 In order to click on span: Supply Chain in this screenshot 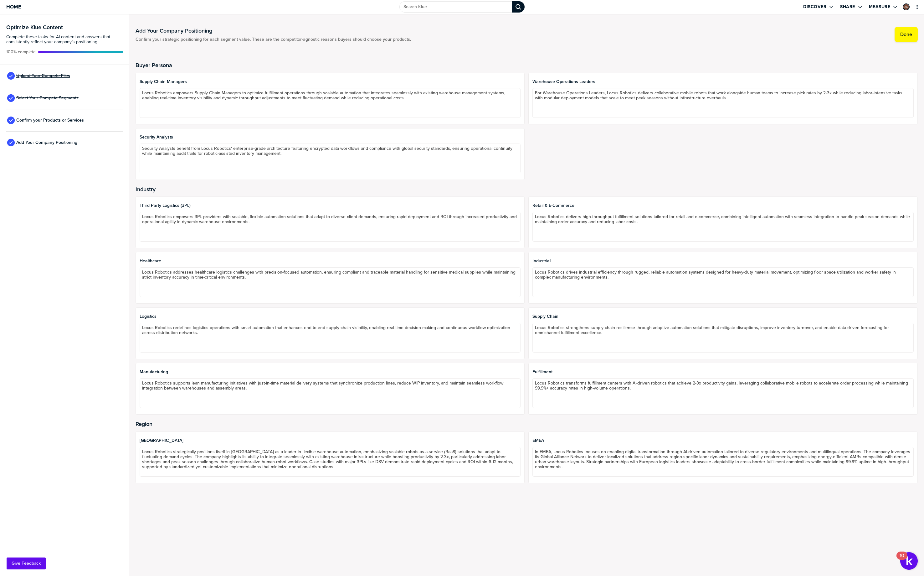, I will do `click(723, 316)`.